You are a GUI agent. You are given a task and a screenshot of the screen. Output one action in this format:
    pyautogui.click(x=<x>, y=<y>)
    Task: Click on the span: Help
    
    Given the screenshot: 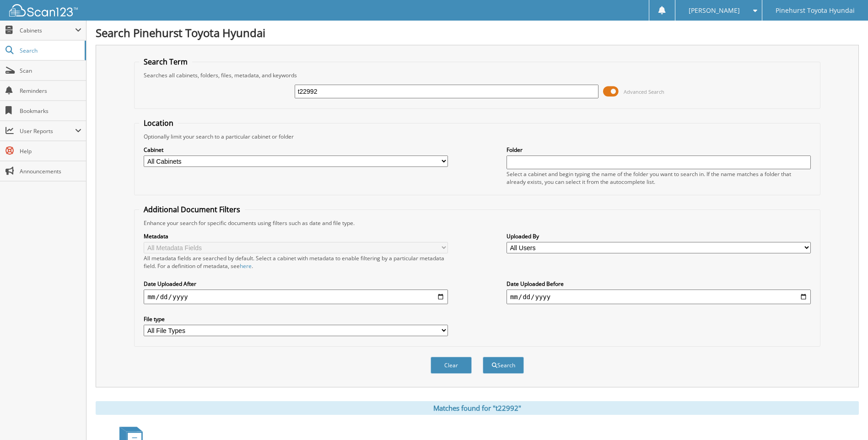 What is the action you would take?
    pyautogui.click(x=51, y=151)
    